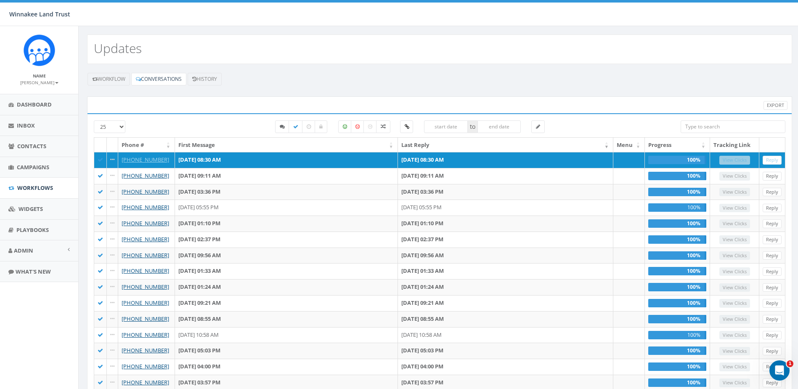 The width and height of the screenshot is (798, 389). Describe the element at coordinates (790, 363) in the screenshot. I see `span: 1` at that location.